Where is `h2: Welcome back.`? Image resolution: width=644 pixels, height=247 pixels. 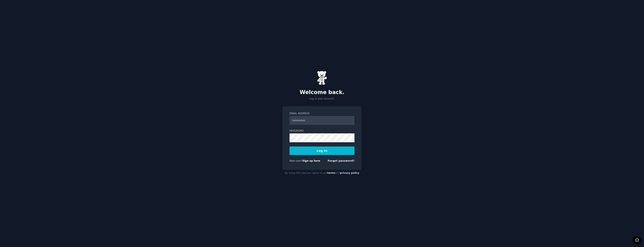 h2: Welcome back. is located at coordinates (322, 93).